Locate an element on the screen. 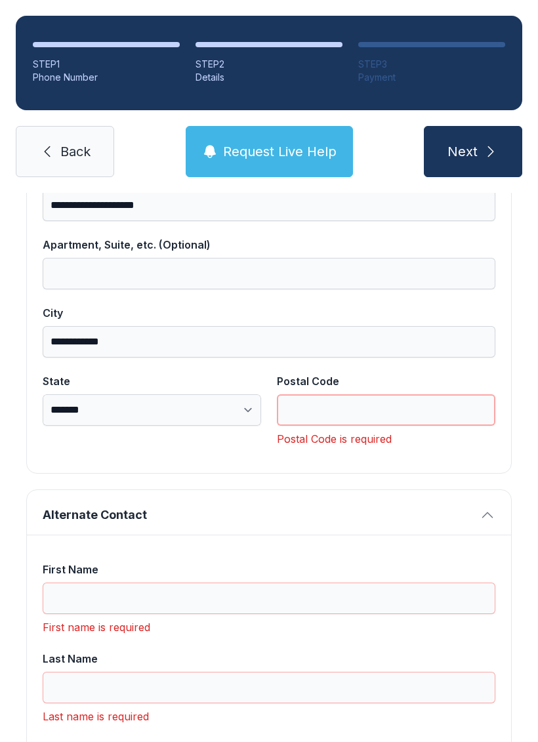  div: STEP 1 is located at coordinates (106, 64).